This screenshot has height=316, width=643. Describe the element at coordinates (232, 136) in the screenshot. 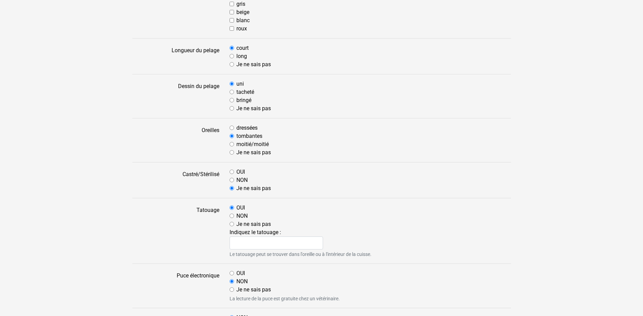

I see `input: tombantes` at that location.